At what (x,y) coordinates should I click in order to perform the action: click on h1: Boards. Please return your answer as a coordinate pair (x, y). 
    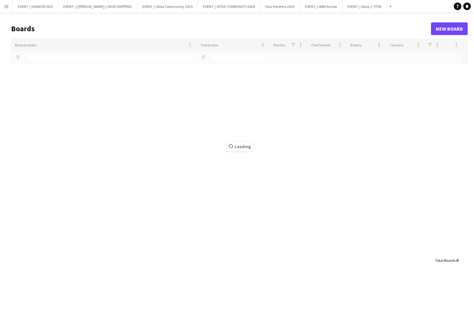
    Looking at the image, I should click on (221, 29).